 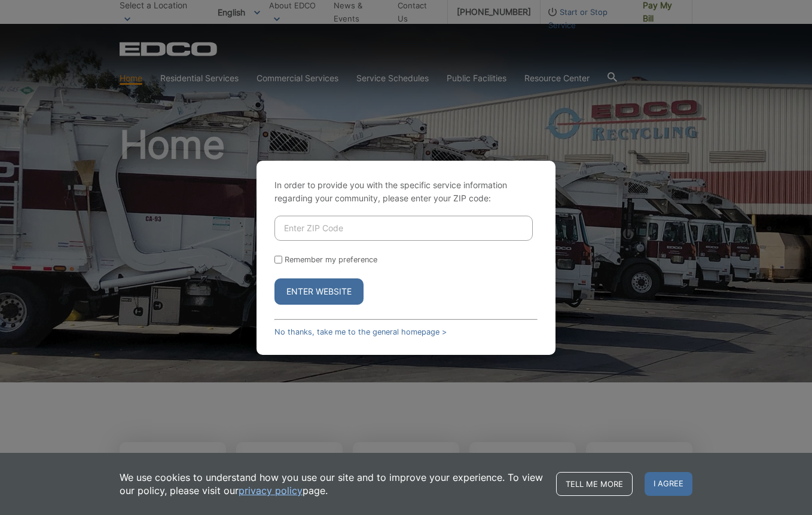 I want to click on label: Remember my preference, so click(x=331, y=259).